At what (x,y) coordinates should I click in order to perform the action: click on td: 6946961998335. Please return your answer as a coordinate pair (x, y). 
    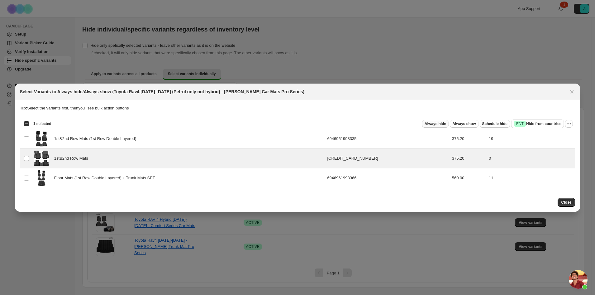
    Looking at the image, I should click on (388, 138).